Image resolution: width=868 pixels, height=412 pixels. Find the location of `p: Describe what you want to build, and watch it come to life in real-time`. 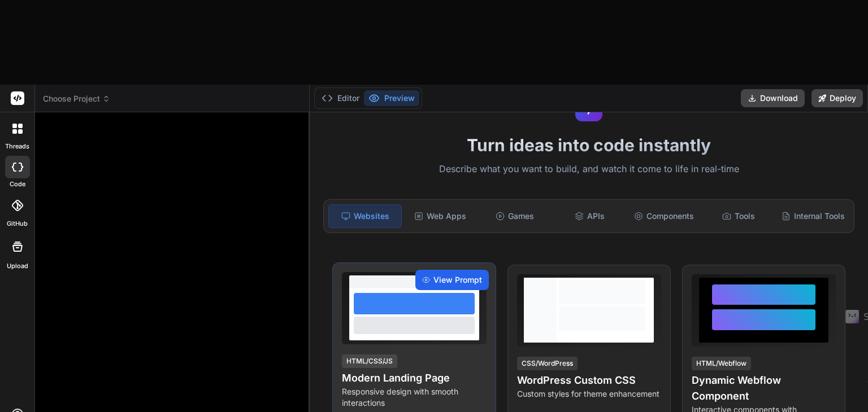

p: Describe what you want to build, and watch it come to life in real-time is located at coordinates (589, 169).